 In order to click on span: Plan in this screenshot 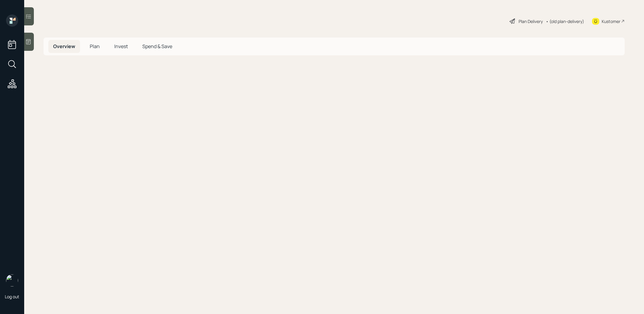, I will do `click(95, 47)`.